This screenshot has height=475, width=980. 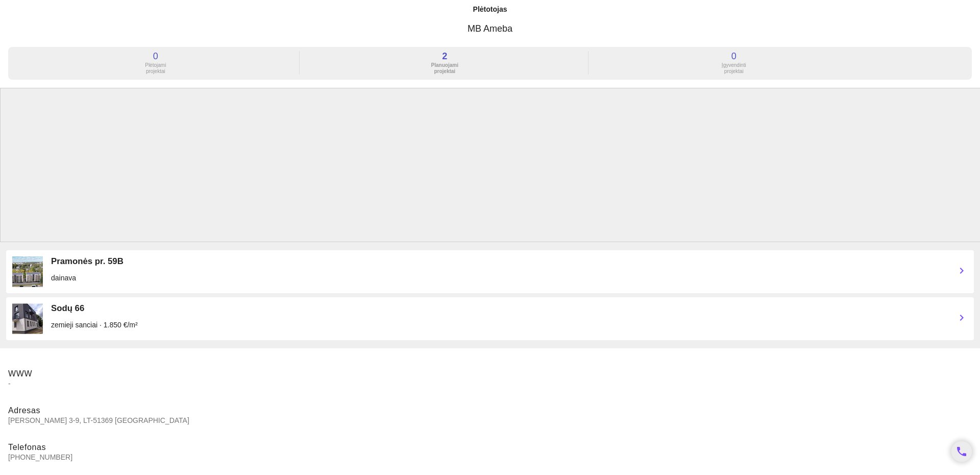 What do you see at coordinates (499, 309) in the screenshot?
I see `div: Sodų 66` at bounding box center [499, 309].